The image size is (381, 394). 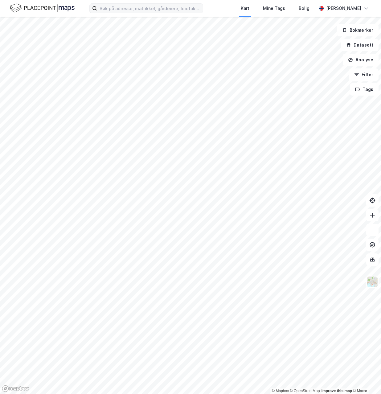 I want to click on input: Søk på adresse, matrikkel, gårdeiere, leietakere eller personer, so click(x=150, y=8).